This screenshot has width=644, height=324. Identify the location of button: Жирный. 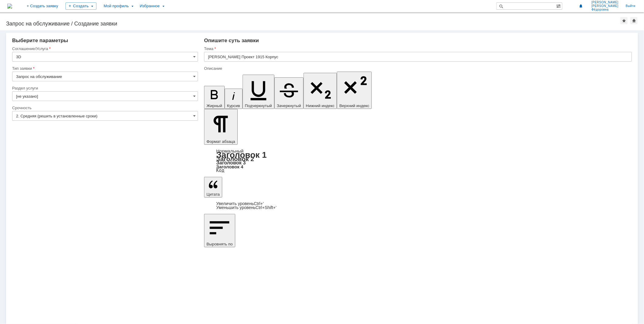
(214, 97).